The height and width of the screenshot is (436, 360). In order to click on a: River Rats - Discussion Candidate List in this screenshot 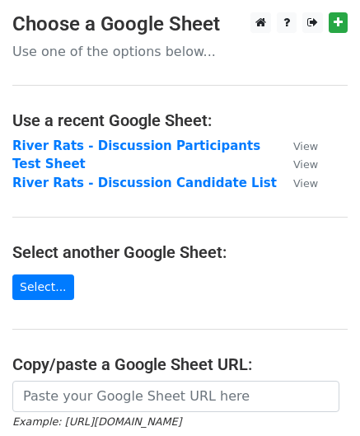, I will do `click(144, 183)`.